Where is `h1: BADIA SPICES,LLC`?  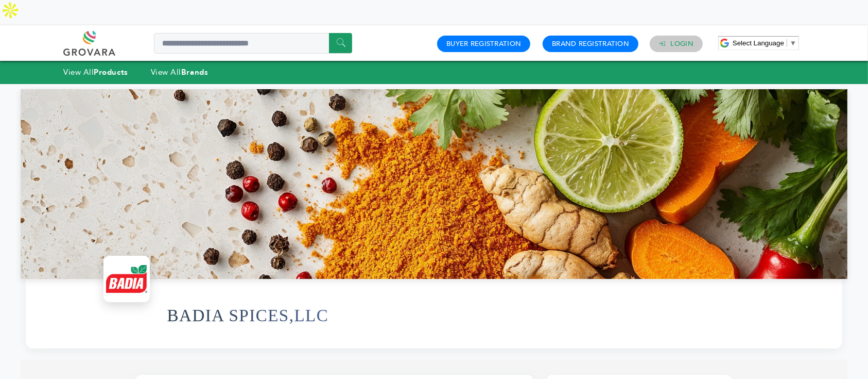 h1: BADIA SPICES,LLC is located at coordinates (248, 315).